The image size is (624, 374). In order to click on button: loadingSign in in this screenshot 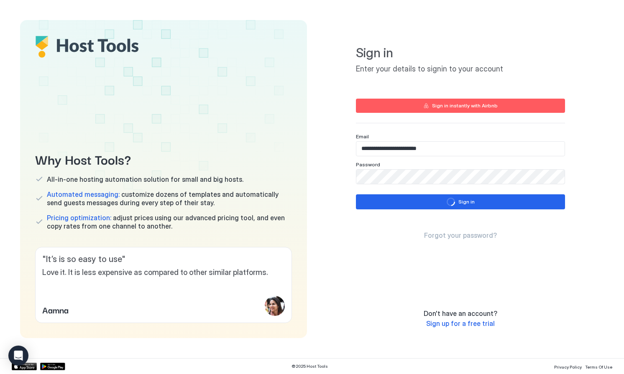, I will do `click(460, 202)`.